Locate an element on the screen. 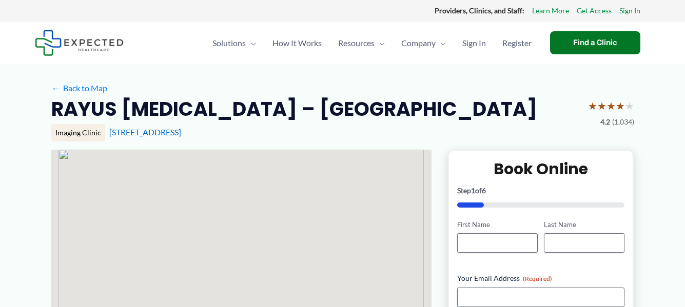 This screenshot has height=307, width=685. span: Register is located at coordinates (517, 43).